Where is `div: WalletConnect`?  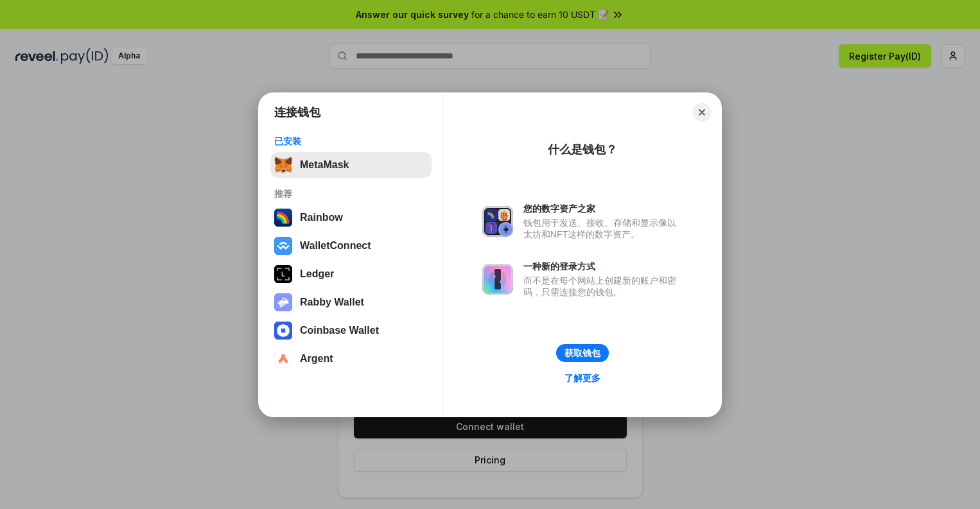
div: WalletConnect is located at coordinates (335, 246).